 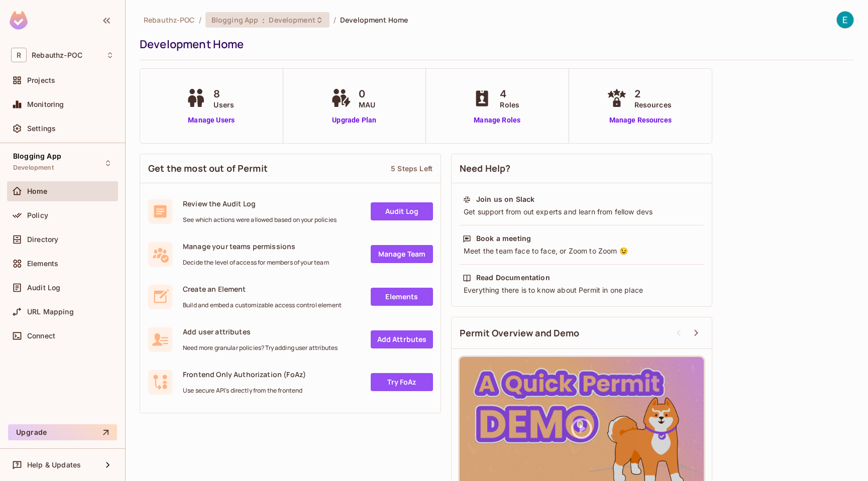 I want to click on div: Book a meeting, so click(x=504, y=239).